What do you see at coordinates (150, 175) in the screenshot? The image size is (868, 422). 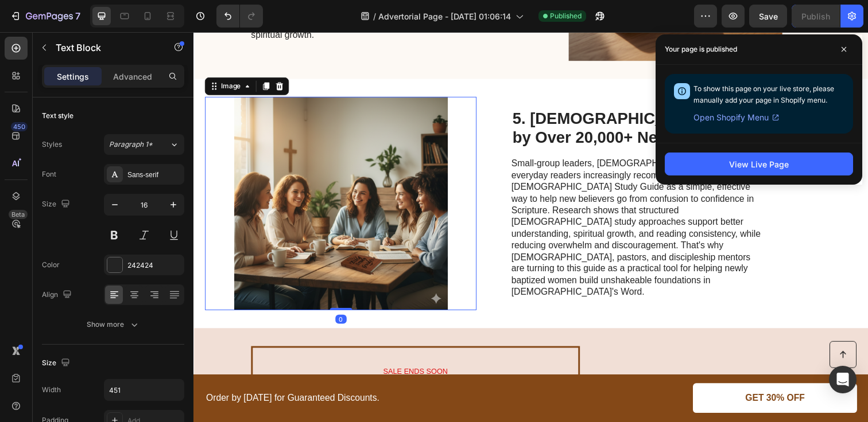 I see `img: gempages_585844795109278403-1d7e7deb-ad91-4678-af5d-0259c19395f9.png` at bounding box center [150, 175].